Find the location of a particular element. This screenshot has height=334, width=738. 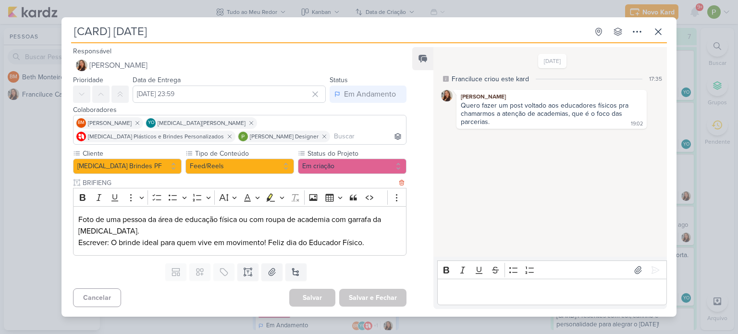

p: Escrever: O brinde ideal para quem vive em movimento! Feliz dia do Educador Físico. is located at coordinates (240, 243).